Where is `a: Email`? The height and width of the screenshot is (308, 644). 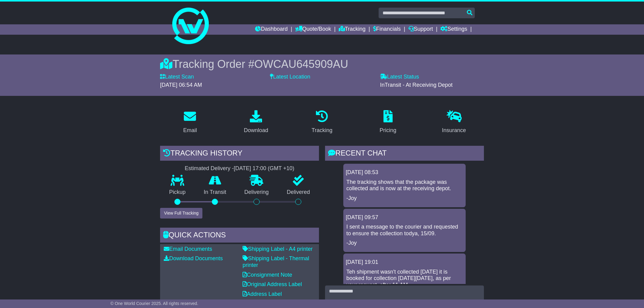
a: Email is located at coordinates (190, 122).